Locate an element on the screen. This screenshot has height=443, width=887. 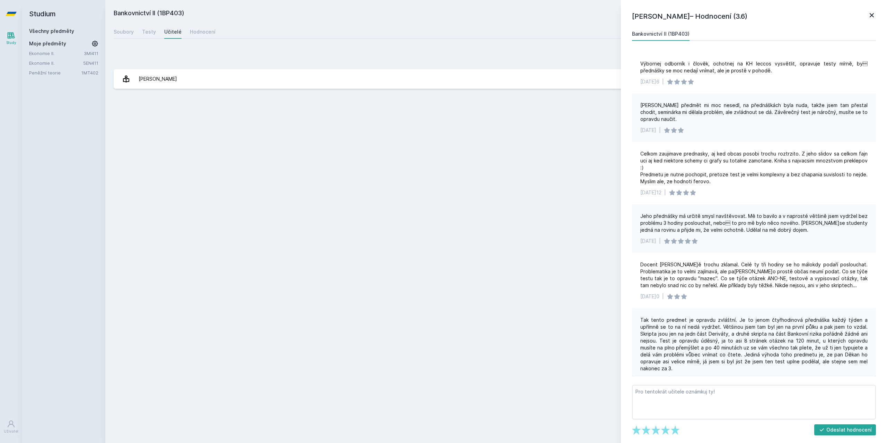
a: Study is located at coordinates (11, 38).